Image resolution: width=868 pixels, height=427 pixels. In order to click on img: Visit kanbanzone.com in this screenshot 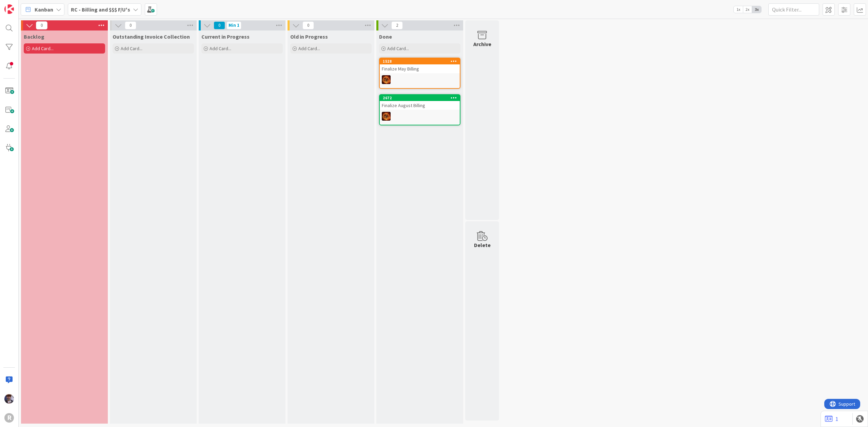, I will do `click(9, 9)`.